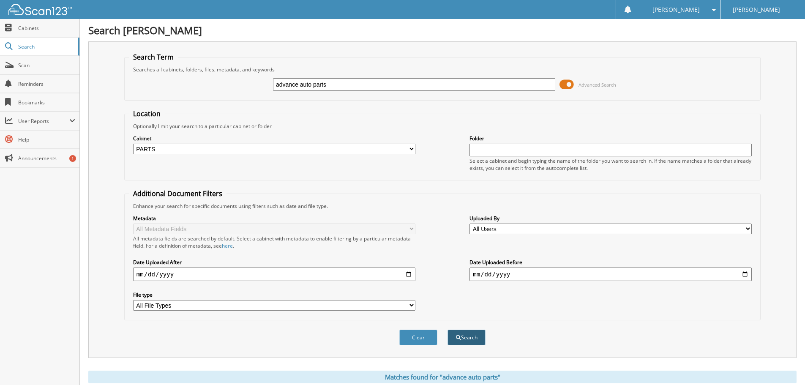  I want to click on span: Announcements, so click(46, 158).